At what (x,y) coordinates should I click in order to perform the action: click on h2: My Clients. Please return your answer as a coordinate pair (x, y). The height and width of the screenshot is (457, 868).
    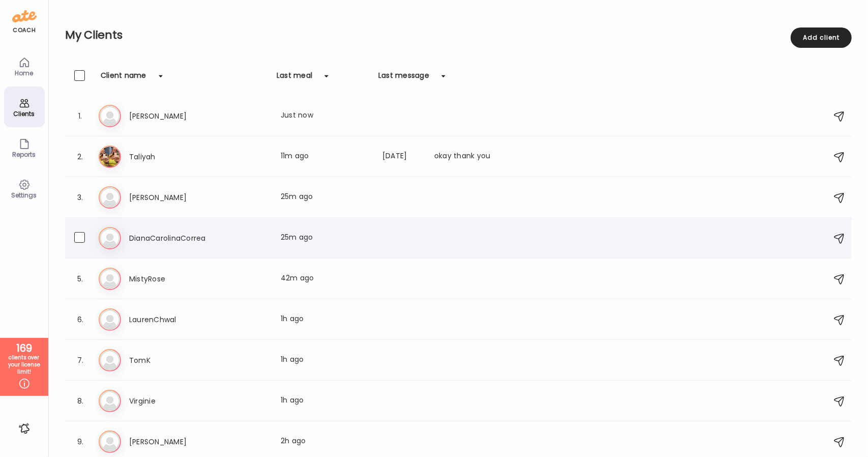
    Looking at the image, I should click on (458, 36).